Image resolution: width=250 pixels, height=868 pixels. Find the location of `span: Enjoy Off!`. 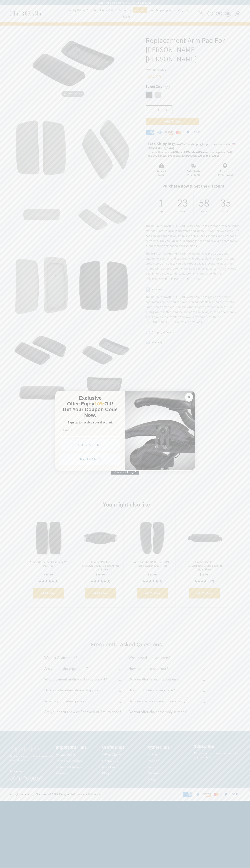

span: Enjoy Off! is located at coordinates (97, 403).